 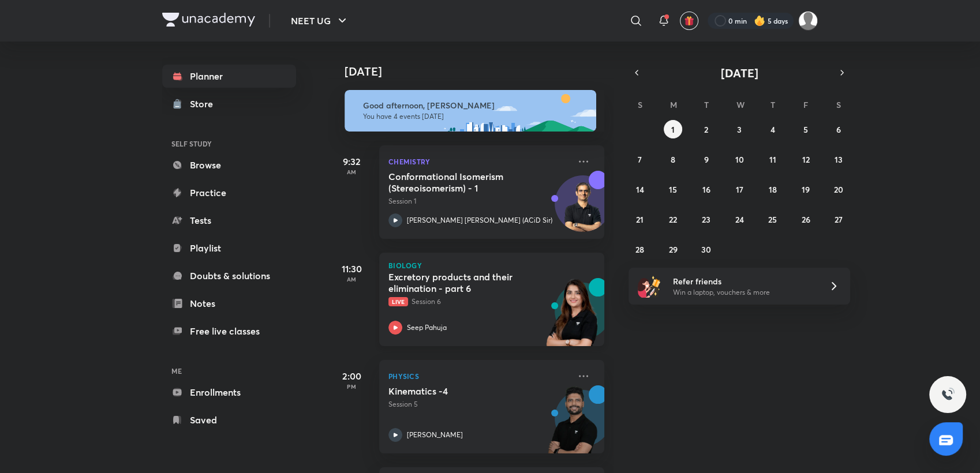 What do you see at coordinates (460, 391) in the screenshot?
I see `h5: Kinematics -4` at bounding box center [460, 391].